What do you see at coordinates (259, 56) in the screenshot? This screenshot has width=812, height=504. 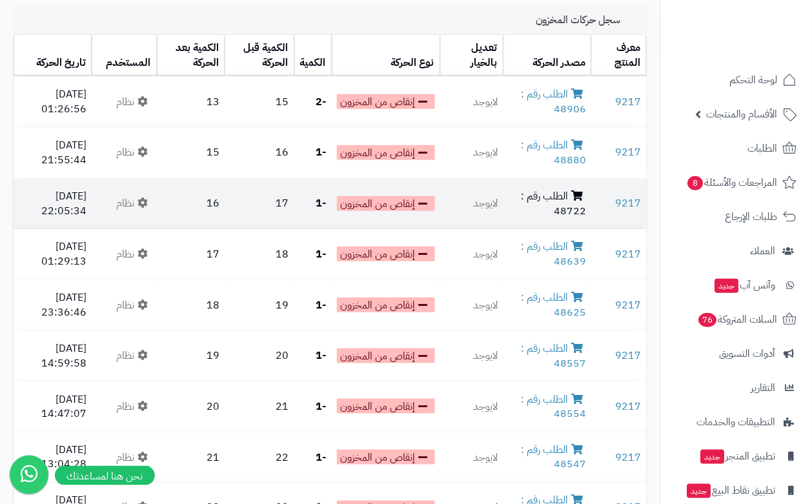 I see `th: الكمية قبل الحركة` at bounding box center [259, 56].